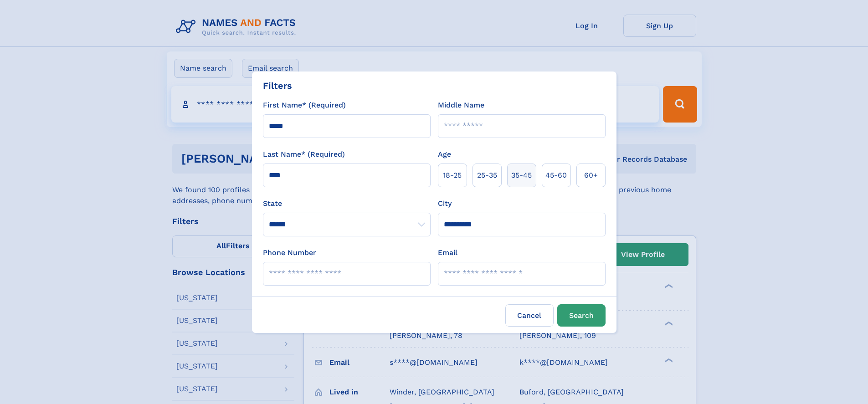  Describe the element at coordinates (591, 176) in the screenshot. I see `span: 60+` at that location.